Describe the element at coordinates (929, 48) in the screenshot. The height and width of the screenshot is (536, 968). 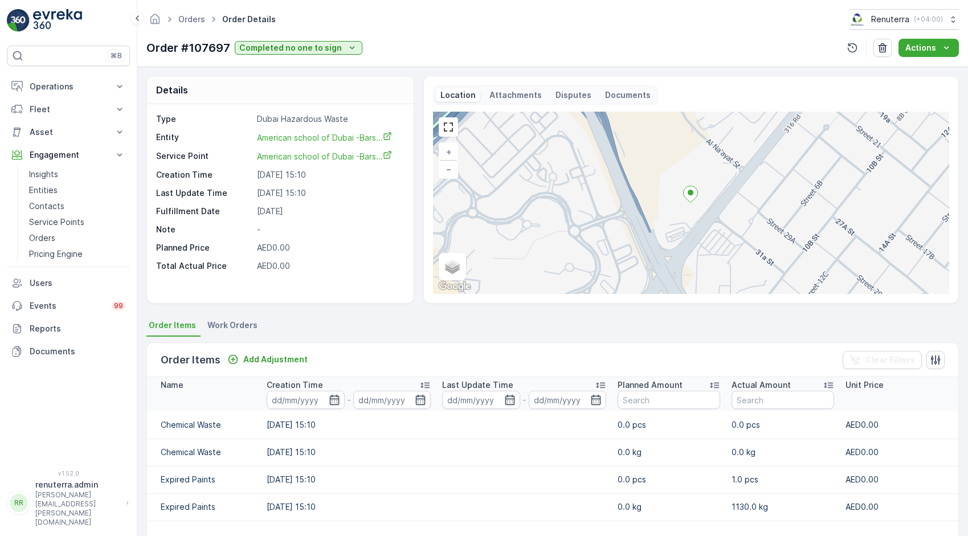
I see `button: Actions` at that location.